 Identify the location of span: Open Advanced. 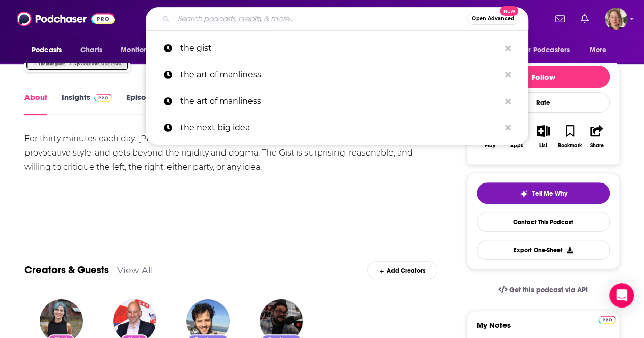
(493, 19).